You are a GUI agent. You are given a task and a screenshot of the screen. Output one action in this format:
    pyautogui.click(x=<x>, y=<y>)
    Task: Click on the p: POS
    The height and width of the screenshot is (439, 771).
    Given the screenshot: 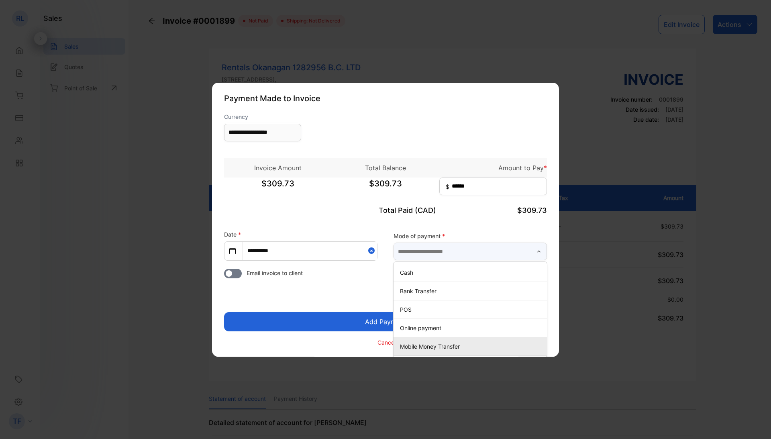 What is the action you would take?
    pyautogui.click(x=472, y=309)
    